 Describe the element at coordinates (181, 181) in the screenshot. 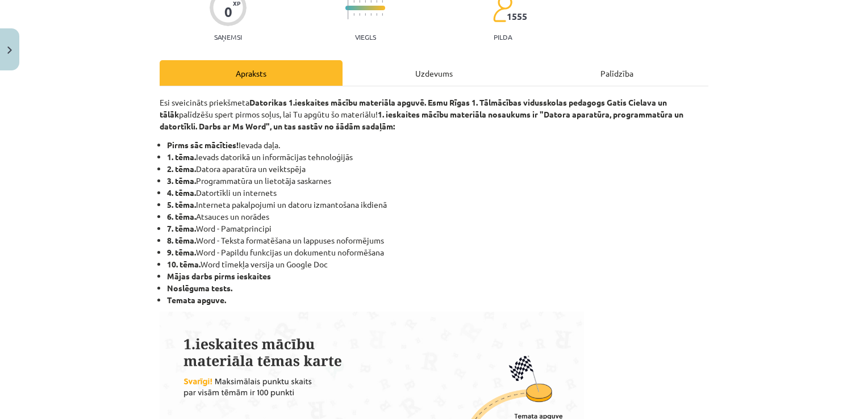

I see `b: 3. tēma.` at that location.